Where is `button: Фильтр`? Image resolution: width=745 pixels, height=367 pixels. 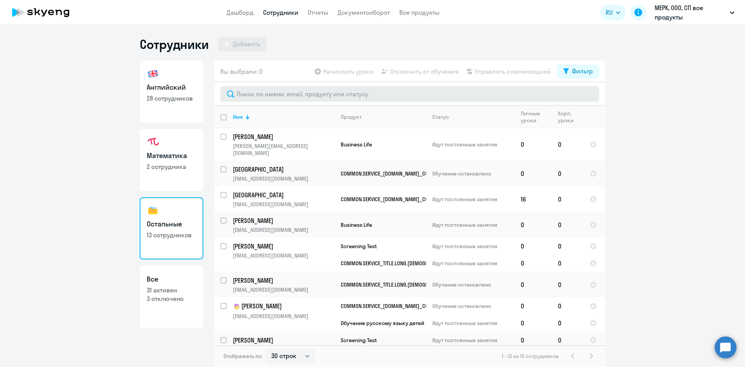
button: Фильтр is located at coordinates (578, 71).